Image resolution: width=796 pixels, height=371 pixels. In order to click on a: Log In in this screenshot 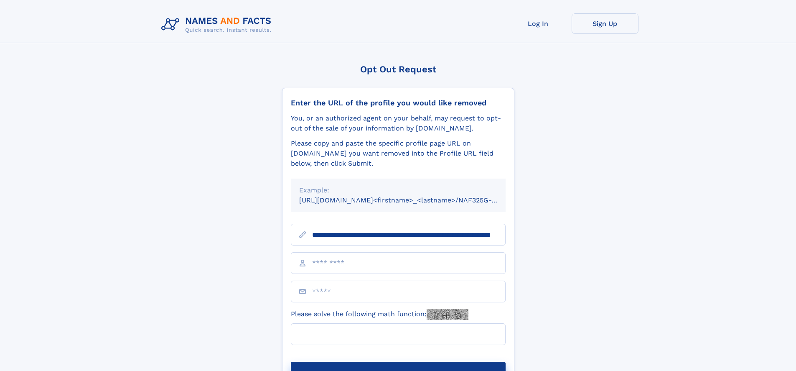, I will do `click(538, 23)`.